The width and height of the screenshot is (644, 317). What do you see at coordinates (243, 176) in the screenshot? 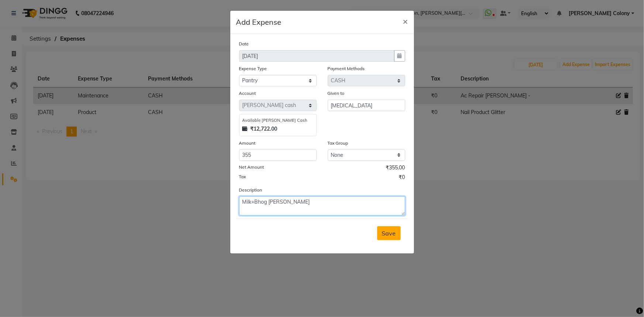
I see `label: Tax` at bounding box center [243, 176].